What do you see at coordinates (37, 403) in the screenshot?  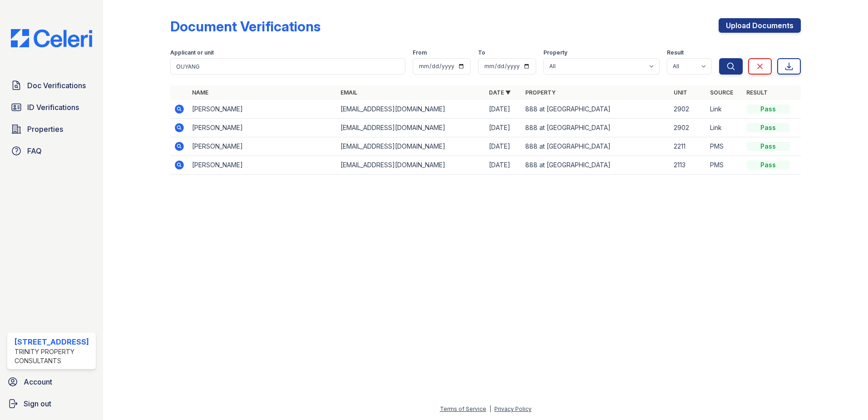 I see `span: Sign out` at bounding box center [37, 403].